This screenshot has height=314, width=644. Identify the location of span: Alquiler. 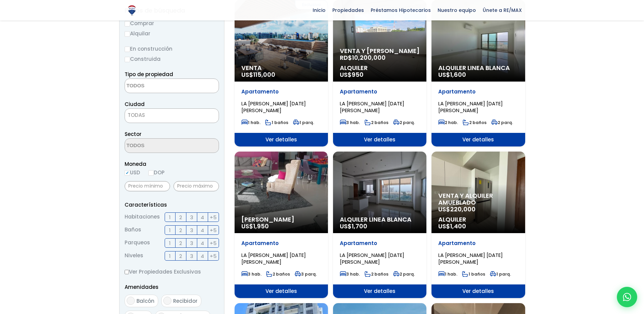
(379, 68).